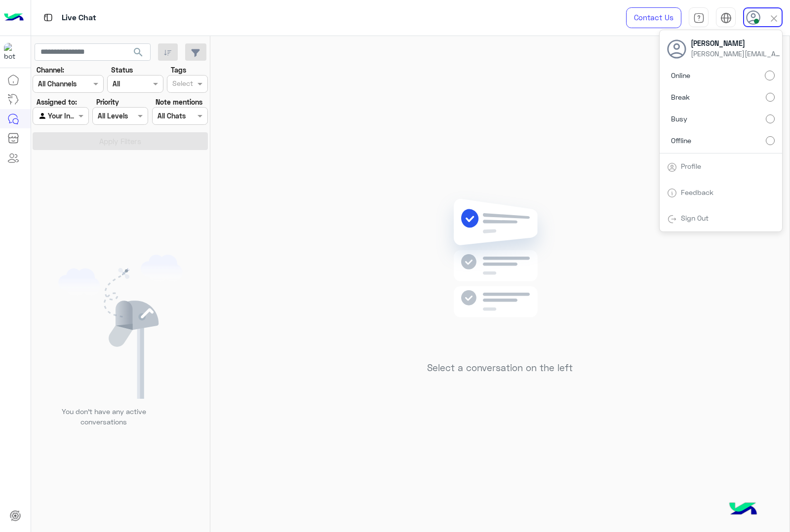 Image resolution: width=790 pixels, height=532 pixels. What do you see at coordinates (679, 118) in the screenshot?
I see `span: Busy` at bounding box center [679, 118].